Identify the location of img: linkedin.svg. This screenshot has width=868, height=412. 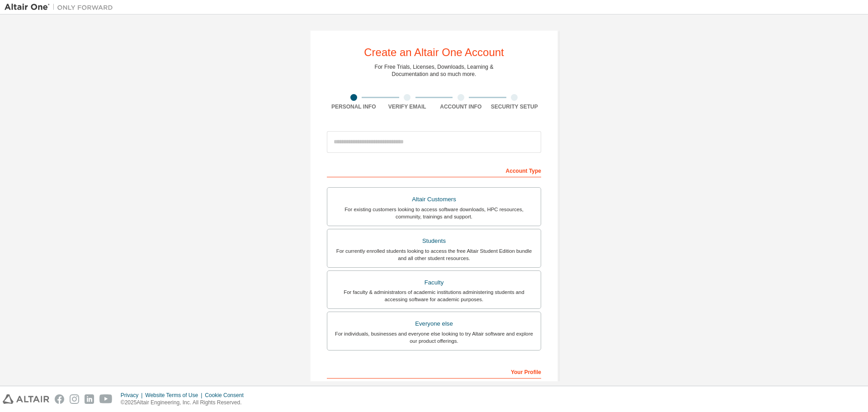
(89, 398).